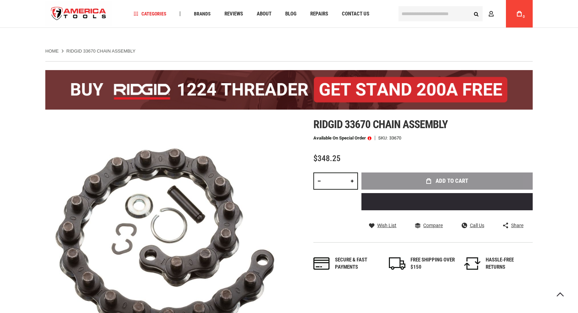 The image size is (578, 313). What do you see at coordinates (355, 14) in the screenshot?
I see `span: Contact Us` at bounding box center [355, 14].